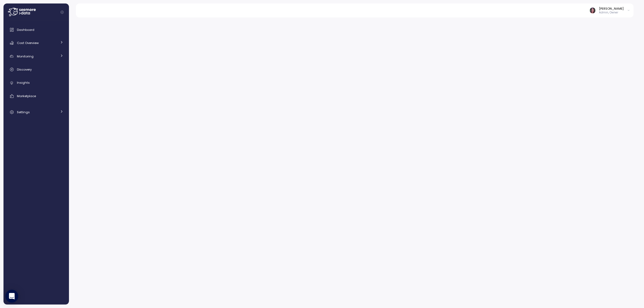 This screenshot has height=308, width=644. What do you see at coordinates (36, 69) in the screenshot?
I see `a: Discovery` at bounding box center [36, 69].